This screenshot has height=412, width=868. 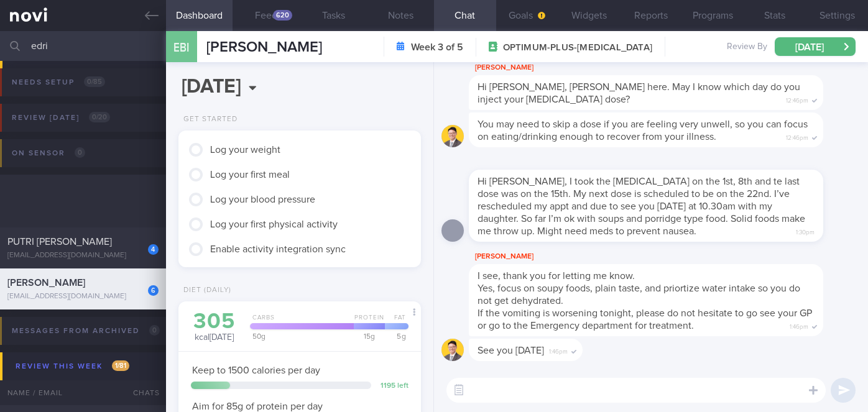 I want to click on div: Review this week, so click(x=72, y=366).